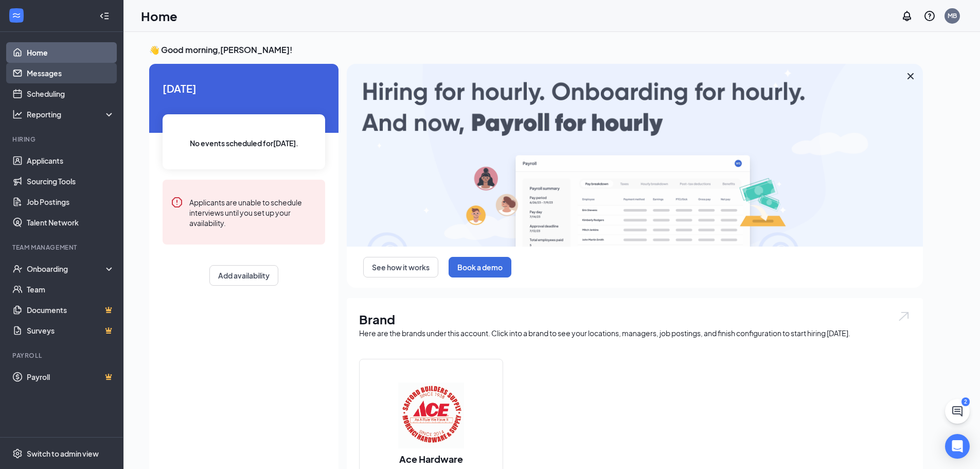  I want to click on img: open.6027fd2a22e1237b5b06.svg, so click(904, 316).